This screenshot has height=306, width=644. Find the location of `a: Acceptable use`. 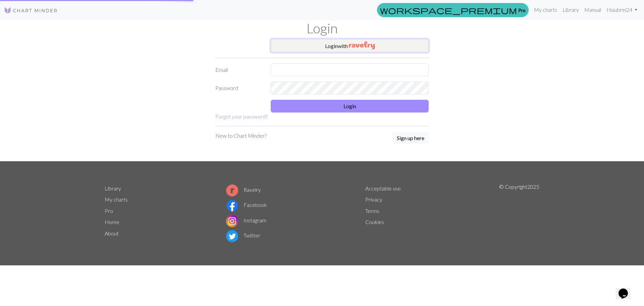

a: Acceptable use is located at coordinates (383, 188).